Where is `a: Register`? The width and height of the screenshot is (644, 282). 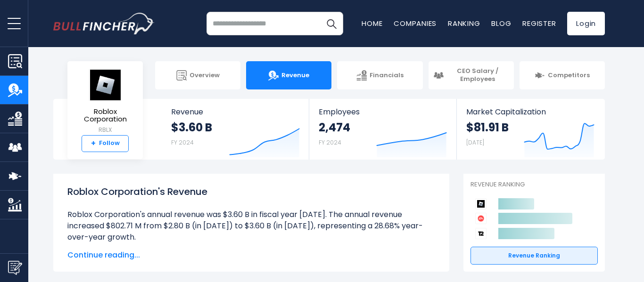
a: Register is located at coordinates (539, 23).